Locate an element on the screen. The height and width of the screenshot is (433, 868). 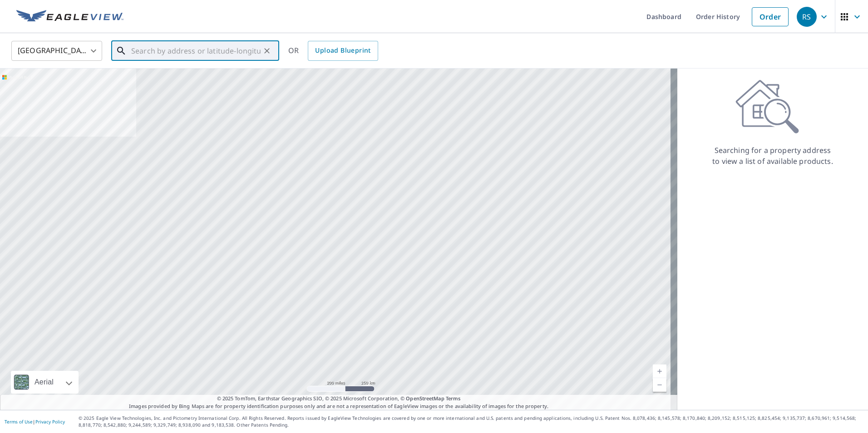
p: Searching for a property address to view a list of available products. is located at coordinates (773, 156).